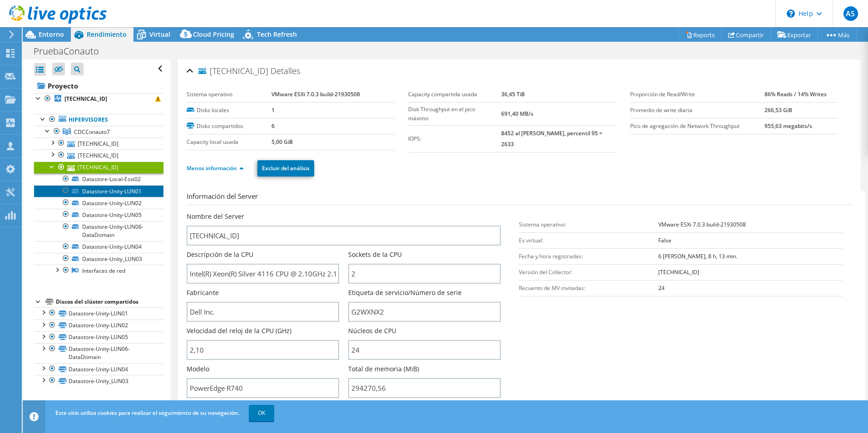 This screenshot has height=433, width=868. I want to click on a: Excluir del análisis, so click(286, 168).